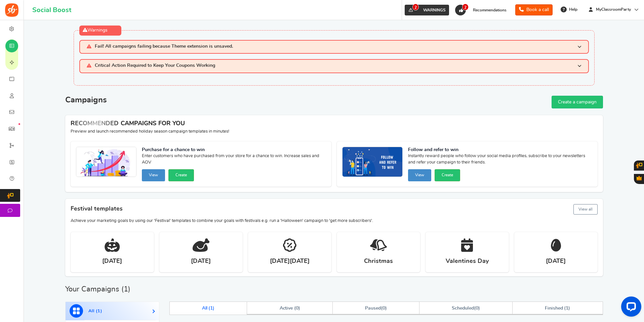 The image size is (644, 322). Describe the element at coordinates (534, 10) in the screenshot. I see `a: Book a call` at that location.